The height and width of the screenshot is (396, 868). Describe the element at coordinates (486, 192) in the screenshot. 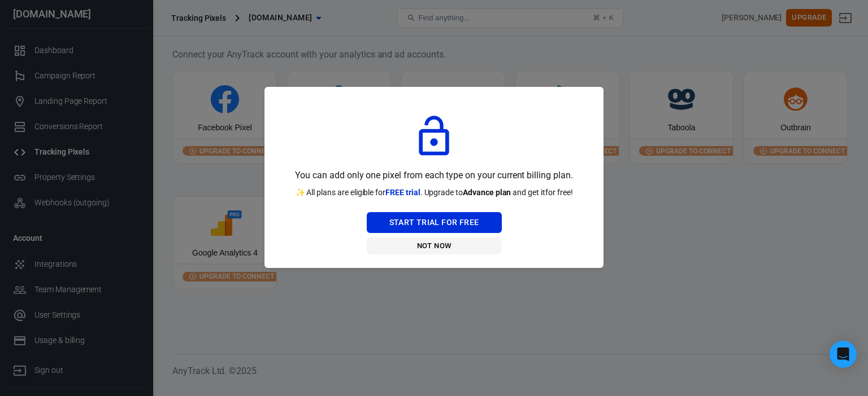

I see `strong: Advance plan` at that location.